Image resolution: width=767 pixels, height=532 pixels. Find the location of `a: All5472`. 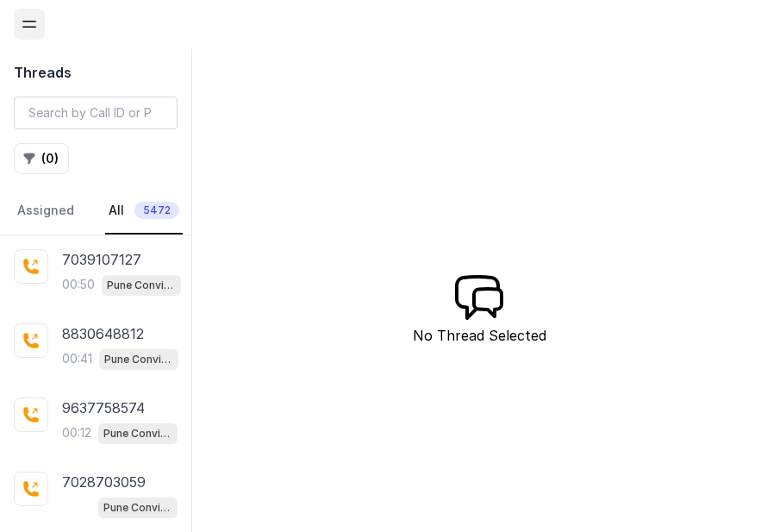

a: All5472 is located at coordinates (144, 211).